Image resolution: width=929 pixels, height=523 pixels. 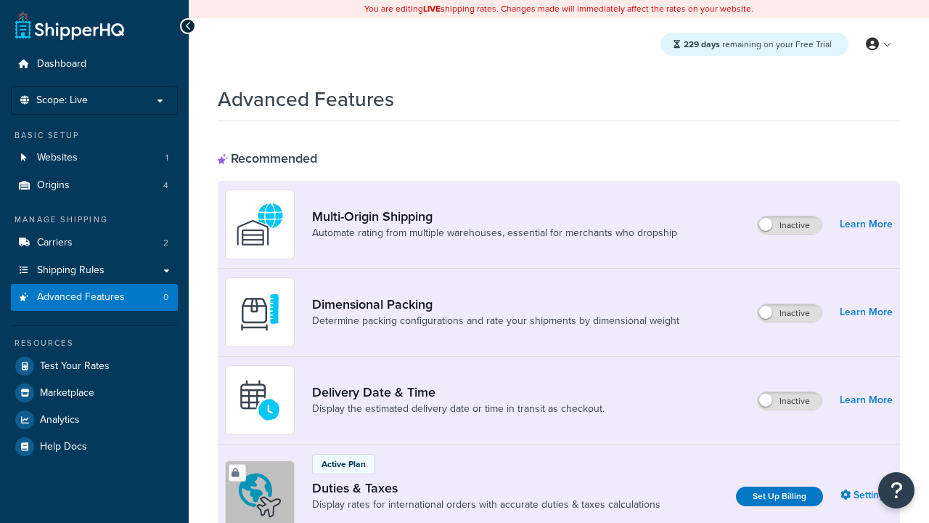 What do you see at coordinates (166, 297) in the screenshot?
I see `span: 0` at bounding box center [166, 297].